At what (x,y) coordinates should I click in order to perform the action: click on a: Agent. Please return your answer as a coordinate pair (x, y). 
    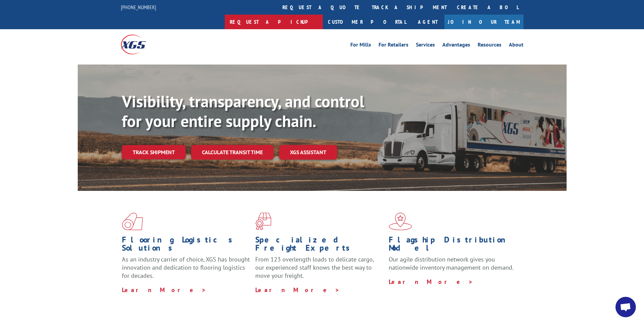
    Looking at the image, I should click on (428, 22).